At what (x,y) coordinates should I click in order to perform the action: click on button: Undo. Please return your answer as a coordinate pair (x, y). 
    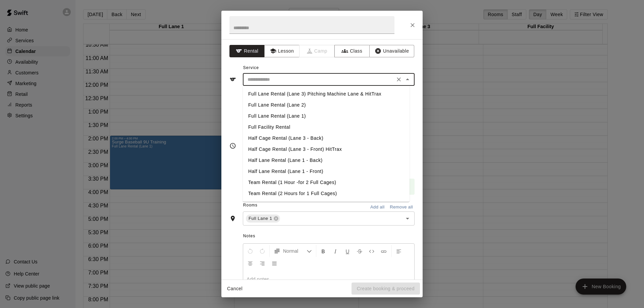
    Looking at the image, I should click on (250, 251).